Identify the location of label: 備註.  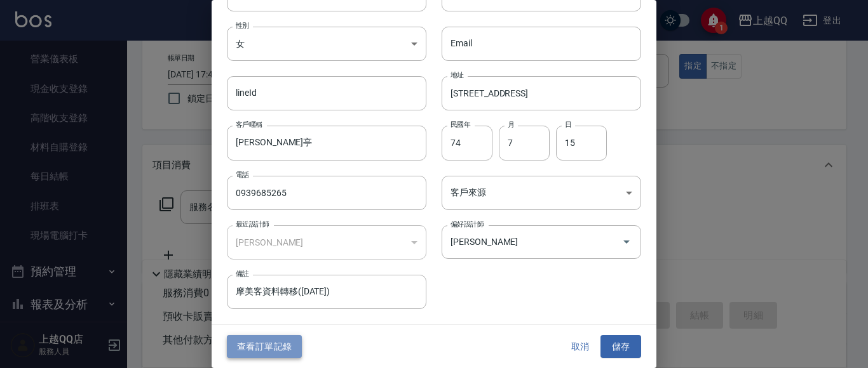
(242, 274).